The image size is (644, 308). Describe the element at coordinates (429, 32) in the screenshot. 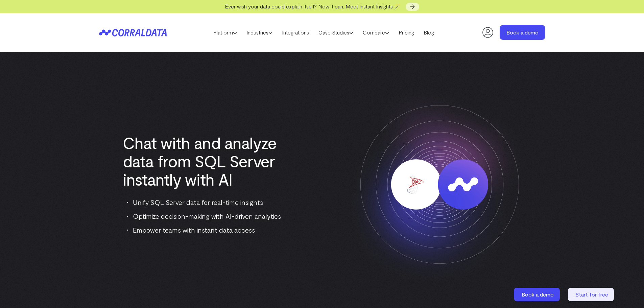

I see `a: Blog` at that location.